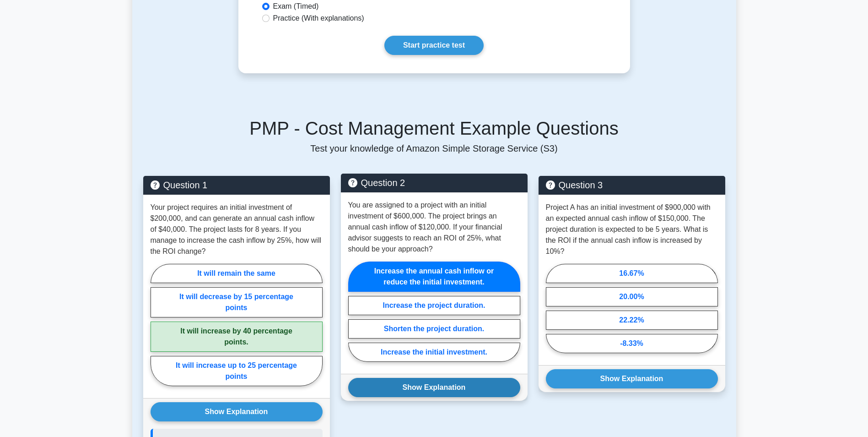  Describe the element at coordinates (435, 352) in the screenshot. I see `label: Increase the initial investment.` at that location.